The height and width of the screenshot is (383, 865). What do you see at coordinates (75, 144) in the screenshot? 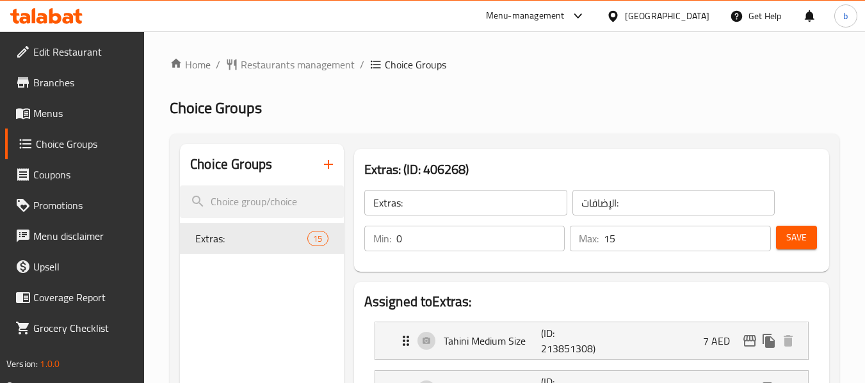
I see `a: Choice Groups` at bounding box center [75, 144].